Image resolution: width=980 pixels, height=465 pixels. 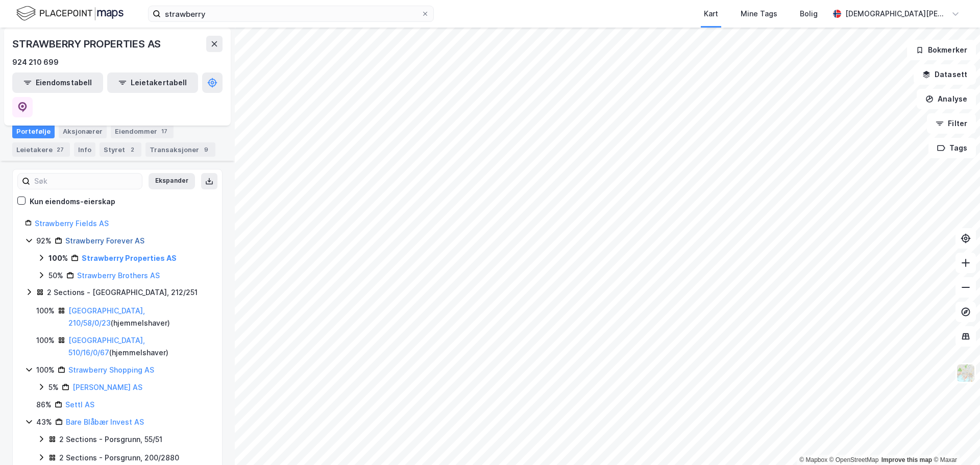 What do you see at coordinates (142, 131) in the screenshot?
I see `div: Eiendommer` at bounding box center [142, 131].